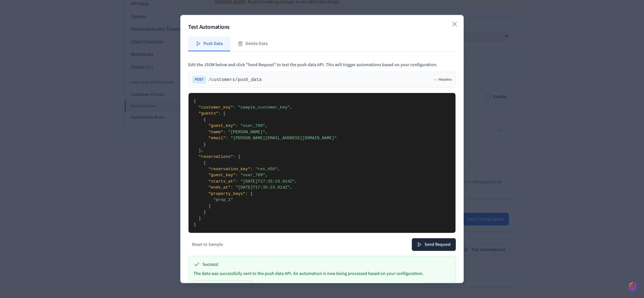 This screenshot has width=644, height=298. What do you see at coordinates (253, 44) in the screenshot?
I see `button: Delete Data` at bounding box center [253, 44].